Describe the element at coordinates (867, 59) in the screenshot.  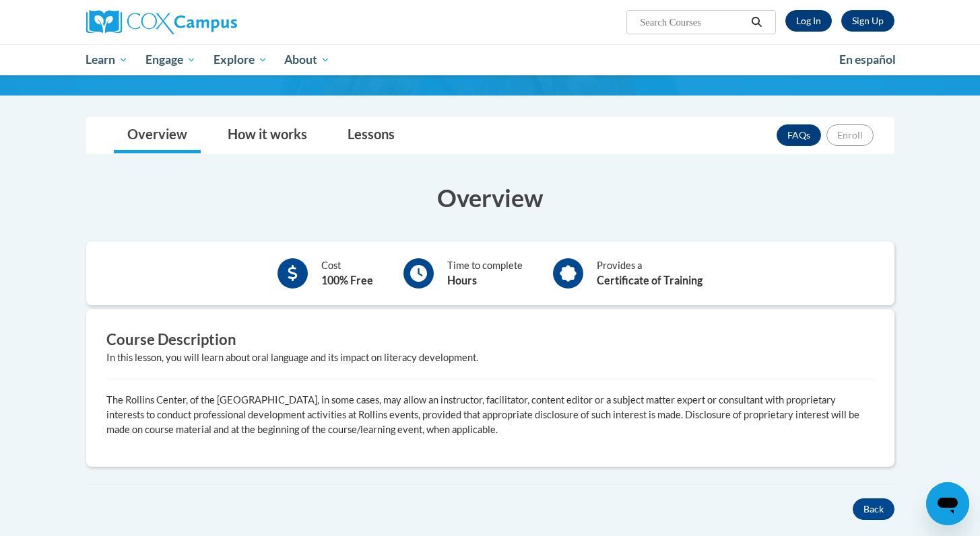
I see `span: En español` at that location.